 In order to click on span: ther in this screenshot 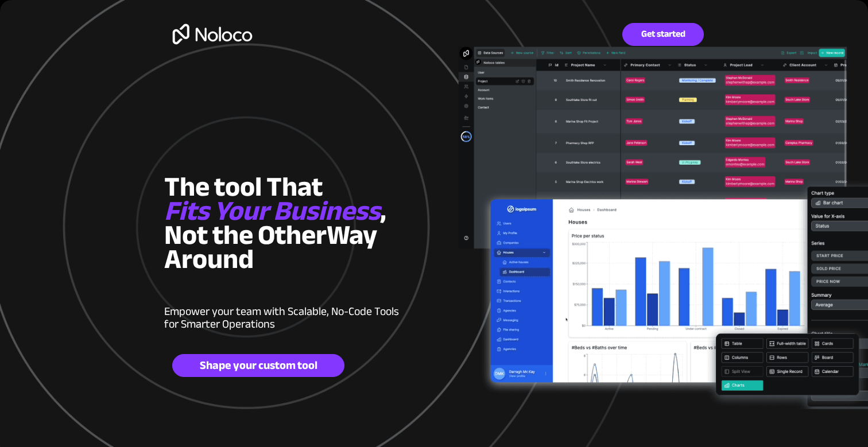, I will do `click(301, 235)`.